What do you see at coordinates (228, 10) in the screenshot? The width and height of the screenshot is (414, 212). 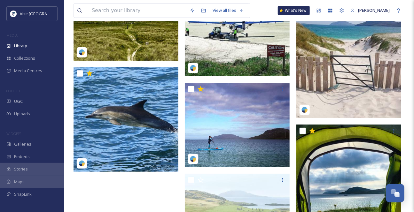 I see `div: View all files` at bounding box center [228, 10].